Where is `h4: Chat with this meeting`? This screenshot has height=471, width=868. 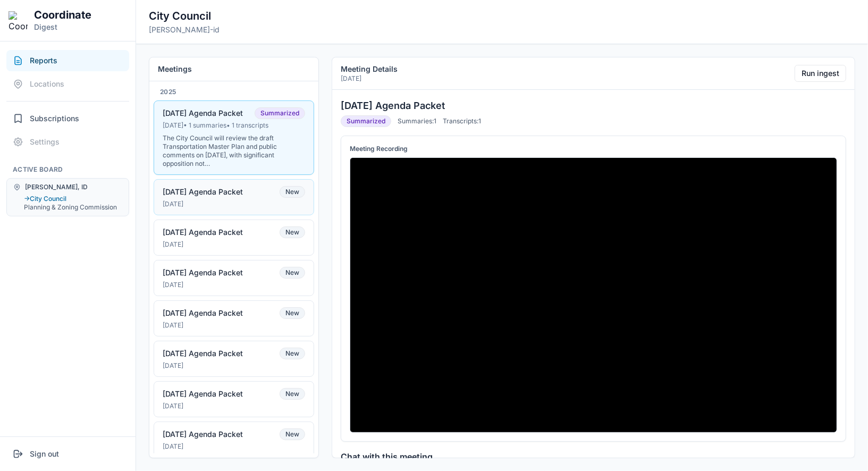 h4: Chat with this meeting is located at coordinates (593, 457).